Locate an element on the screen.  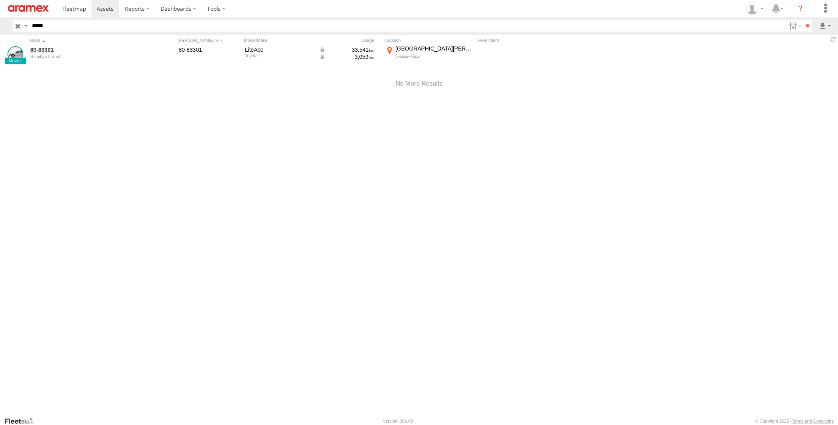
div: Click to Sort is located at coordinates (84, 40).